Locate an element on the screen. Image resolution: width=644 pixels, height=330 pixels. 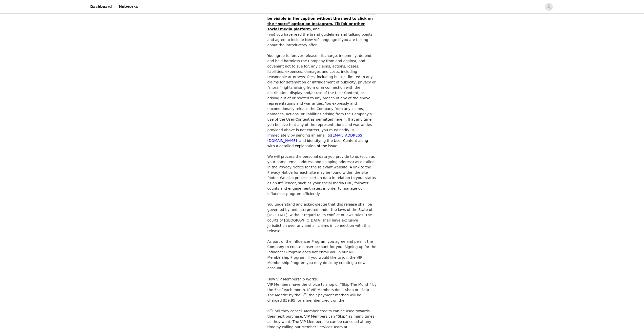
p: (viii) you have read the brand guidelines and talking points and agree to include New VIP languag... is located at coordinates (322, 40).